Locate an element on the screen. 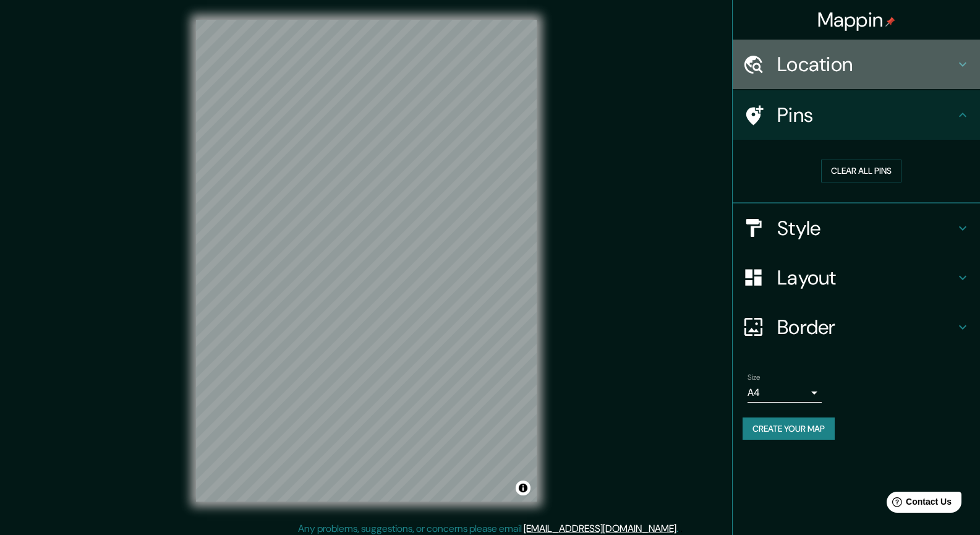 This screenshot has width=980, height=535. canvas: Map is located at coordinates (366, 260).